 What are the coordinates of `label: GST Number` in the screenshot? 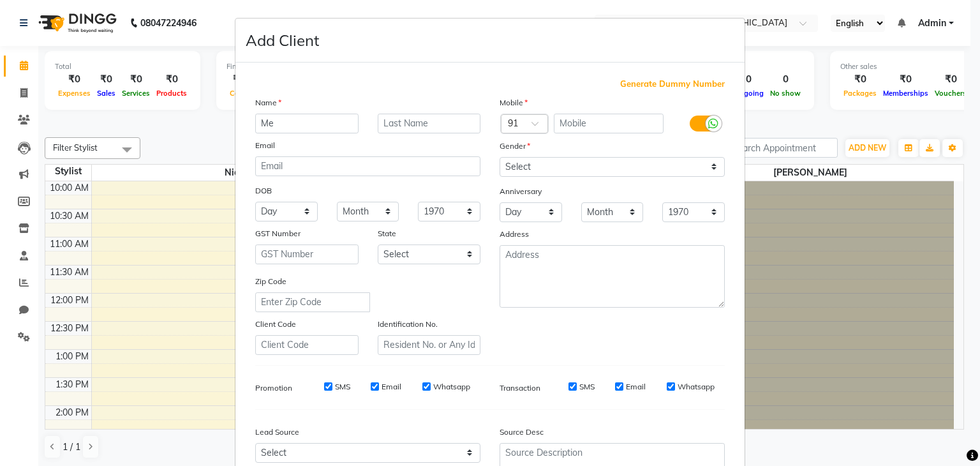 It's located at (278, 234).